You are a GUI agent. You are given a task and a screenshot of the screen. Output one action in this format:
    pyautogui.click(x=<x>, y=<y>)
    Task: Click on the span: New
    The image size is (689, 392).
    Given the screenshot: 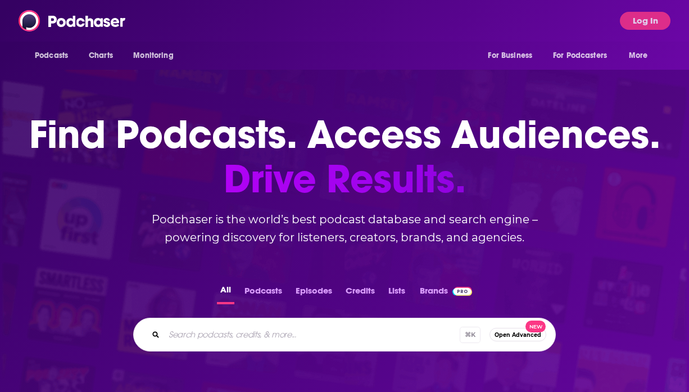 What is the action you would take?
    pyautogui.click(x=536, y=326)
    